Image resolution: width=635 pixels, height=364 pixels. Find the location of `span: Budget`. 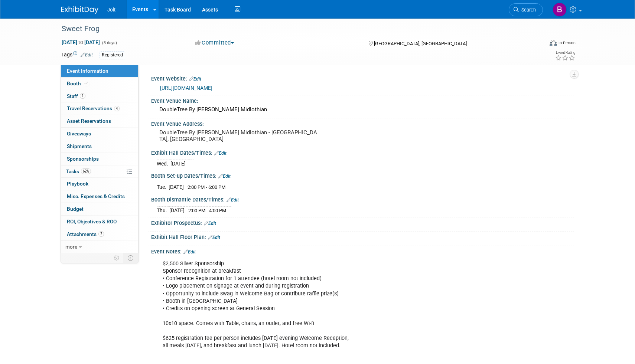

span: Budget is located at coordinates (75, 209).